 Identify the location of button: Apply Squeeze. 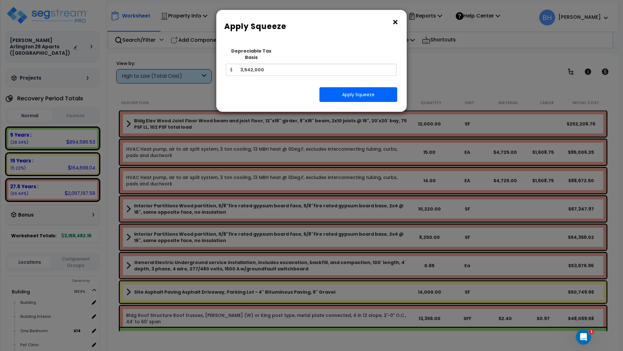
(358, 95).